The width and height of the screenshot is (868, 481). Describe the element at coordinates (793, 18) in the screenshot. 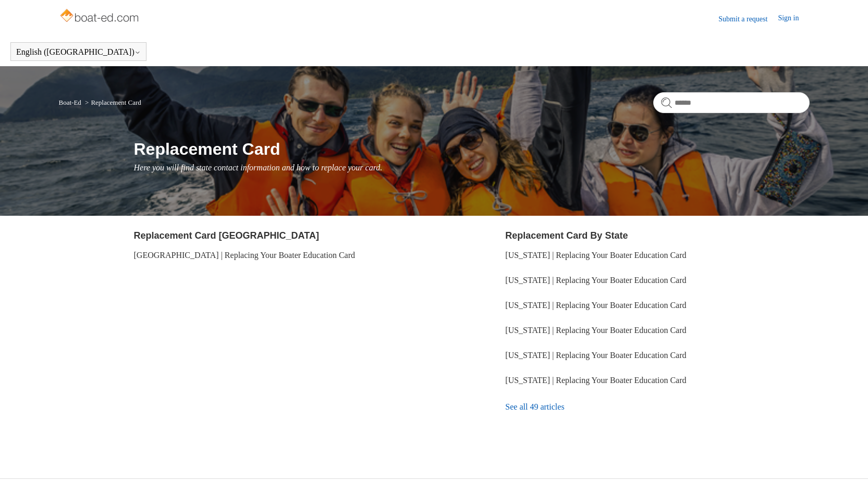

I see `a: Sign in` at that location.